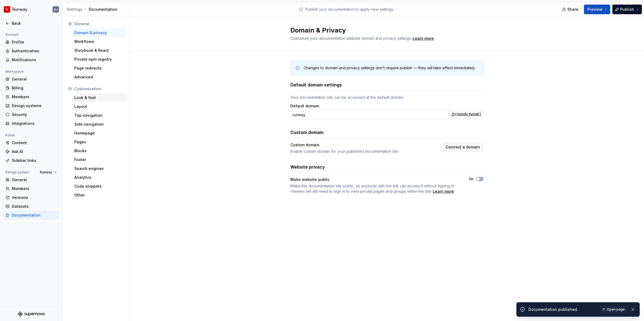 This screenshot has width=644, height=321. What do you see at coordinates (99, 124) in the screenshot?
I see `a: Side navigation` at bounding box center [99, 124].